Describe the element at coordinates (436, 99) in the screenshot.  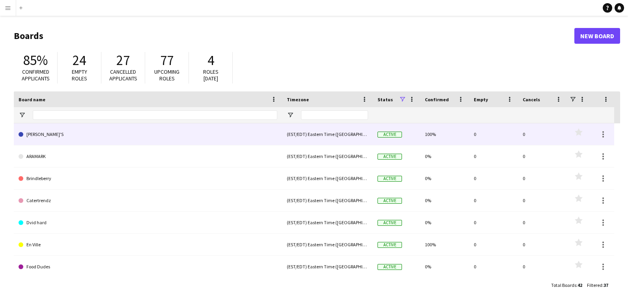
I see `span: Confirmed` at that location.